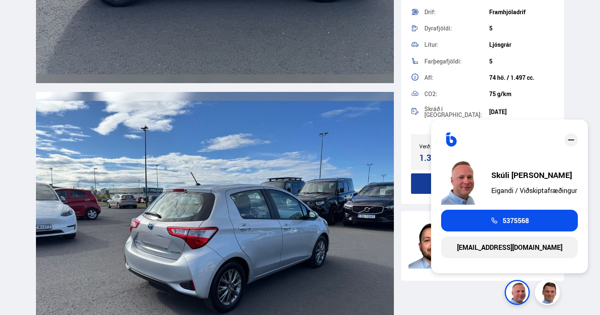 The image size is (600, 315). Describe the element at coordinates (457, 94) in the screenshot. I see `div: CO2:` at that location.